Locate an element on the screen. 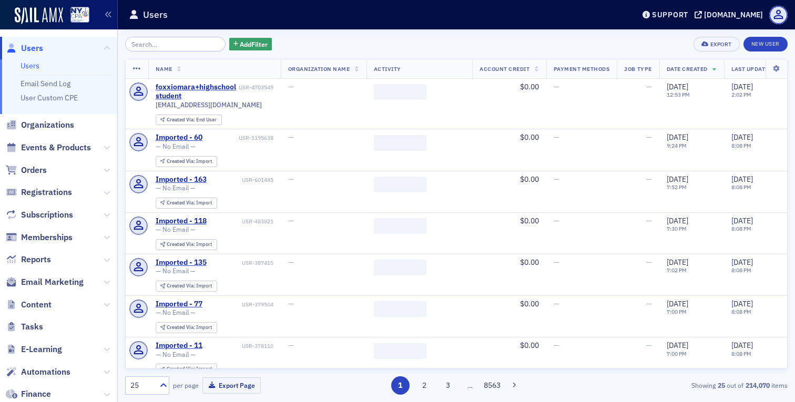 The image size is (795, 402). a: Imported - 135 is located at coordinates (181, 263).